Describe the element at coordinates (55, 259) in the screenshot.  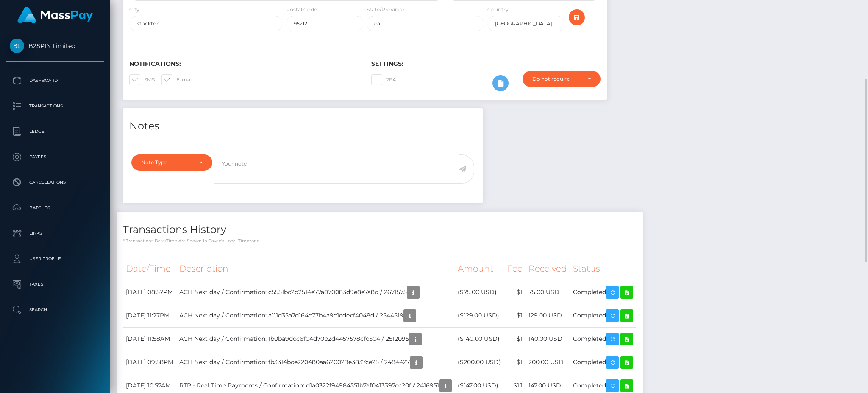
I see `a: User Profile` at that location.